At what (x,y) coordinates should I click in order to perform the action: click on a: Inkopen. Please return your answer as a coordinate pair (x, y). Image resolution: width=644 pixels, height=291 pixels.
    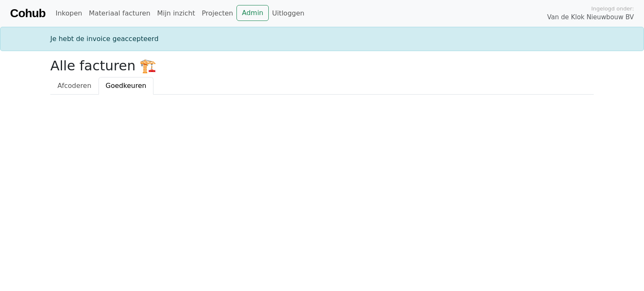
    Looking at the image, I should click on (69, 14).